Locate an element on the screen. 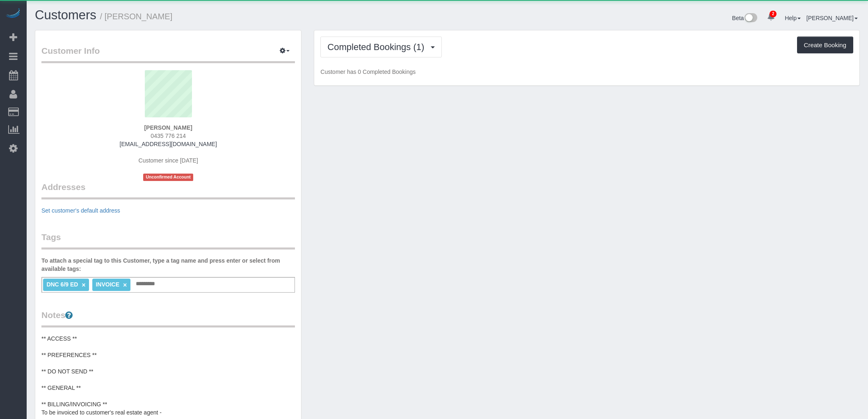 The width and height of the screenshot is (868, 419). a: 2 is located at coordinates (771, 18).